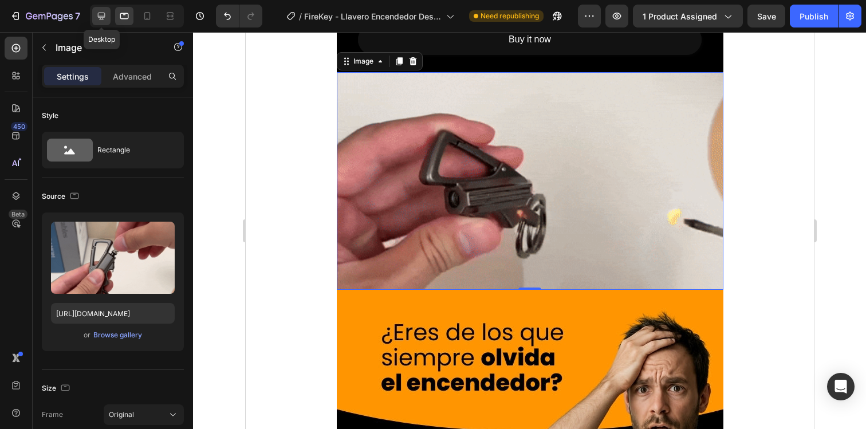 This screenshot has width=866, height=429. I want to click on p: Image, so click(104, 48).